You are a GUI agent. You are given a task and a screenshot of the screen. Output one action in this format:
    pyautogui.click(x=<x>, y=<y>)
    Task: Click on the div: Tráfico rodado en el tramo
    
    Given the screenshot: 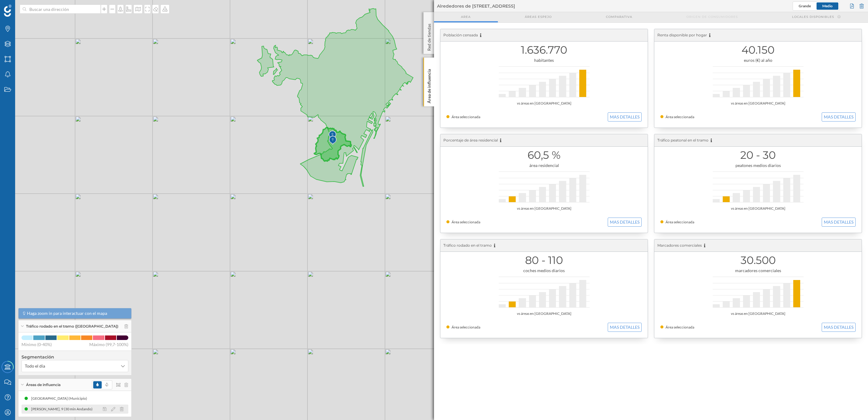 What is the action you would take?
    pyautogui.click(x=544, y=245)
    